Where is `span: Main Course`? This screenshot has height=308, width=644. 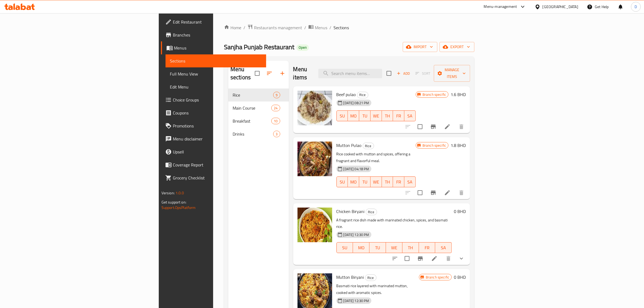
span: Main Course is located at coordinates (252, 108).